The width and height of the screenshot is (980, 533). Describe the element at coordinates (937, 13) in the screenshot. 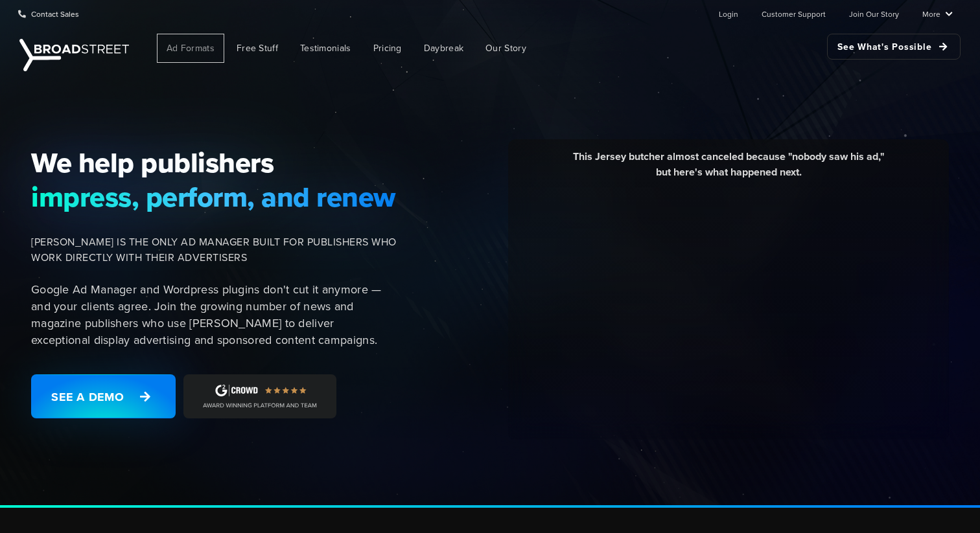

I see `a: More` at that location.